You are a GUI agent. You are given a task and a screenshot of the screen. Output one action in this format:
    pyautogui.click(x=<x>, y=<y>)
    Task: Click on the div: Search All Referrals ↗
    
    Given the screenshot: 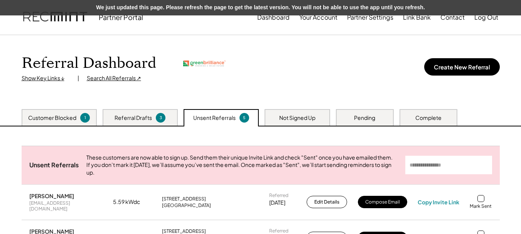 What is the action you would take?
    pyautogui.click(x=114, y=78)
    